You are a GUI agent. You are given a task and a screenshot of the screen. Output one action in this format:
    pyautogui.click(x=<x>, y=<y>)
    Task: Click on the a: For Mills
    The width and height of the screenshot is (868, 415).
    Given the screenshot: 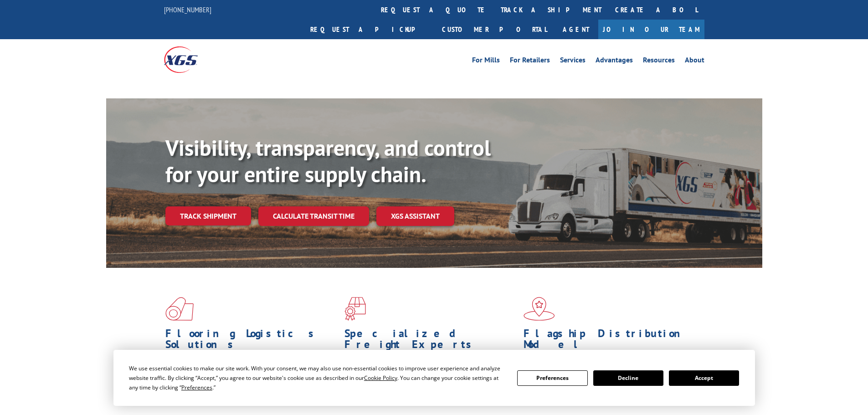 What is the action you would take?
    pyautogui.click(x=486, y=61)
    